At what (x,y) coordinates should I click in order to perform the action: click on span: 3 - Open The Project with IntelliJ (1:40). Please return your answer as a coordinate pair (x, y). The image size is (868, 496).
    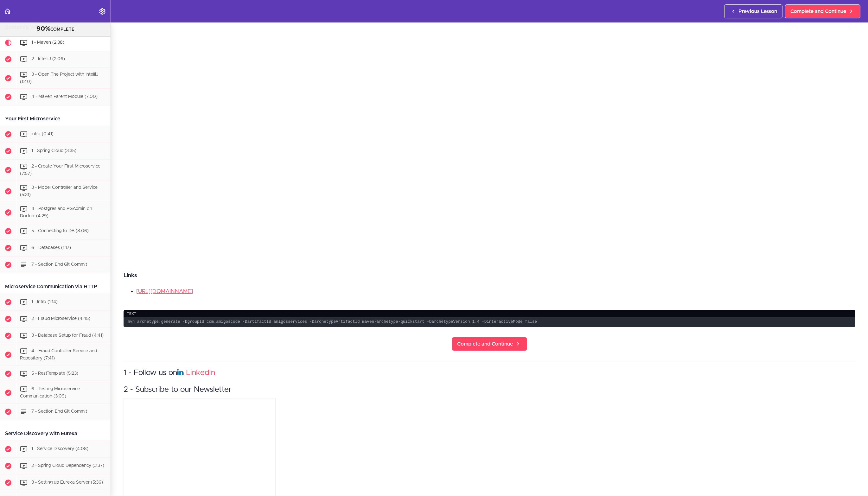
    Looking at the image, I should click on (59, 78).